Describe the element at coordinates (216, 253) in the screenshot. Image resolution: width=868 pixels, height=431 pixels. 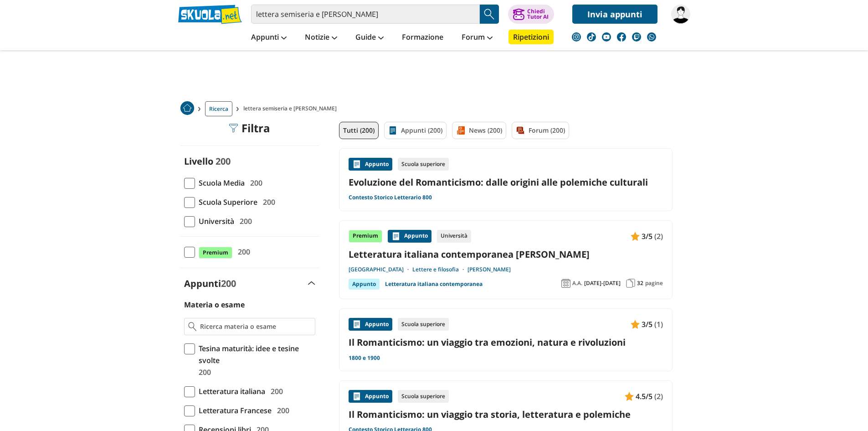
I see `span: Premium` at that location.